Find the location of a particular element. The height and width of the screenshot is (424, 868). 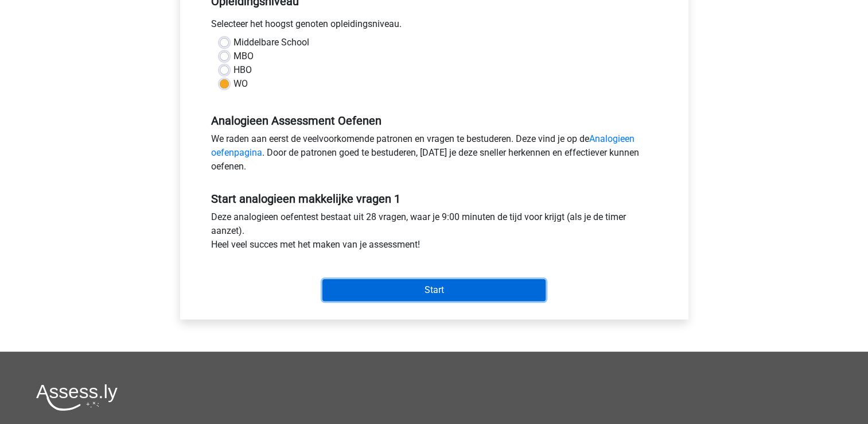

input: Start is located at coordinates (434, 290).